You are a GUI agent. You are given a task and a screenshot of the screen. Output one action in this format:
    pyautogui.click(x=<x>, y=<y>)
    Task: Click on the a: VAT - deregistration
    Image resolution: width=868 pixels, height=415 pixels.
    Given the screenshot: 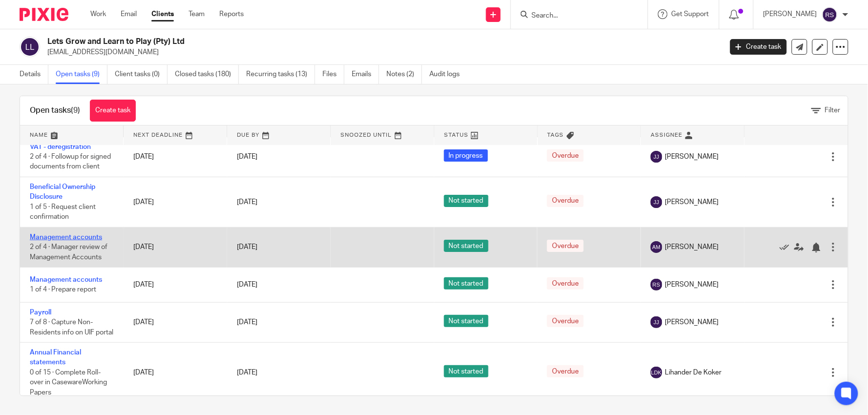 What is the action you would take?
    pyautogui.click(x=60, y=147)
    